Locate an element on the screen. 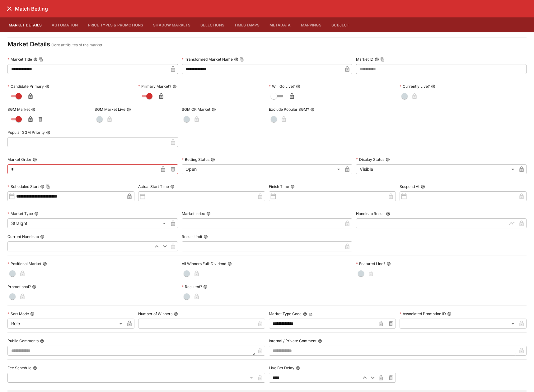 This screenshot has width=534, height=392. button: Scheduled StartCopy To Clipboard is located at coordinates (42, 187).